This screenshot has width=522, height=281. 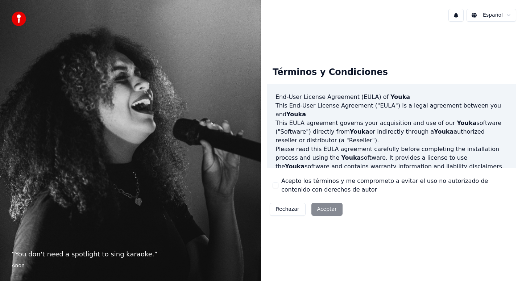 What do you see at coordinates (392, 97) in the screenshot?
I see `h3: End-User License Agreement (EULA) of` at bounding box center [392, 97].